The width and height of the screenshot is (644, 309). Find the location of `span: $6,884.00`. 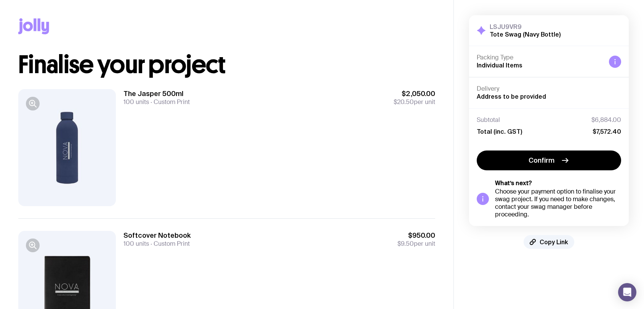

span: $6,884.00 is located at coordinates (606, 120).